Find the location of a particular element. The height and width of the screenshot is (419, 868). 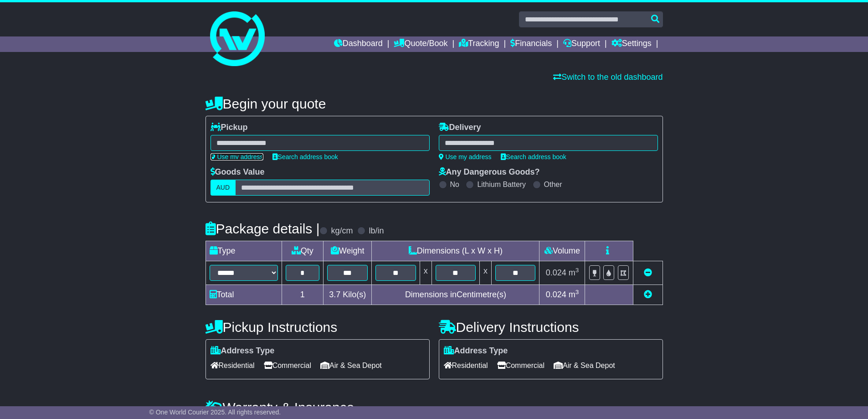

td: Dimensions (L x W x H) is located at coordinates (456, 251).